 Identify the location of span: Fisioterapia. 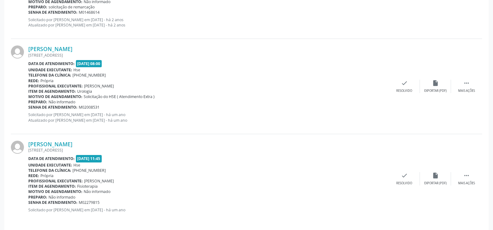
(87, 186).